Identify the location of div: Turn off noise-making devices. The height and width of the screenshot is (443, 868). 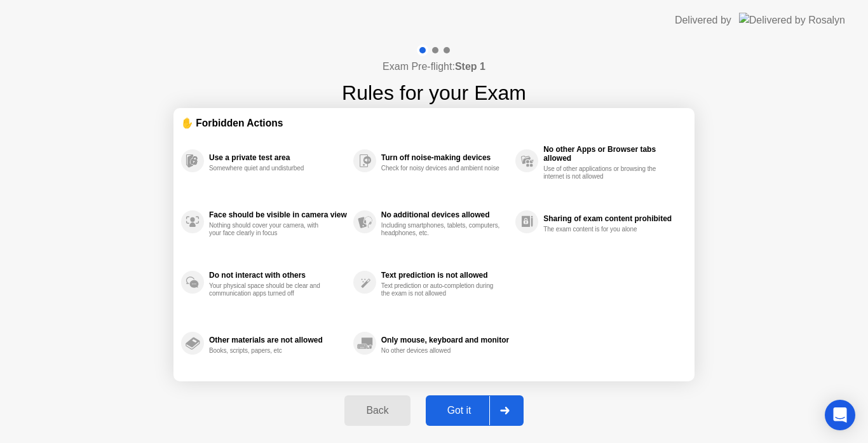
(445, 158).